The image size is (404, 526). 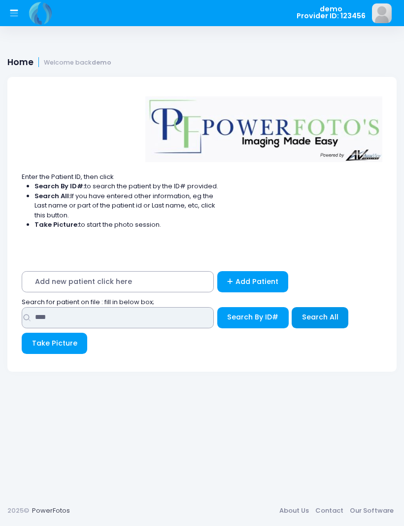 What do you see at coordinates (320, 317) in the screenshot?
I see `span: Search All` at bounding box center [320, 317].